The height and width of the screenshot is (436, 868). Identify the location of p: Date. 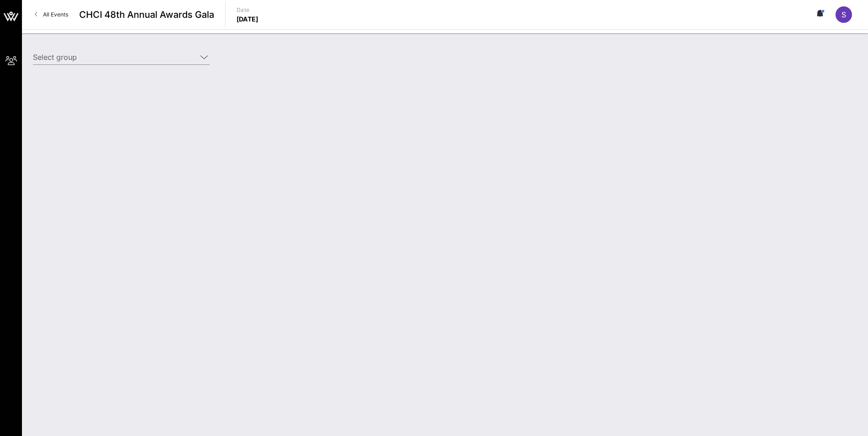
(248, 10).